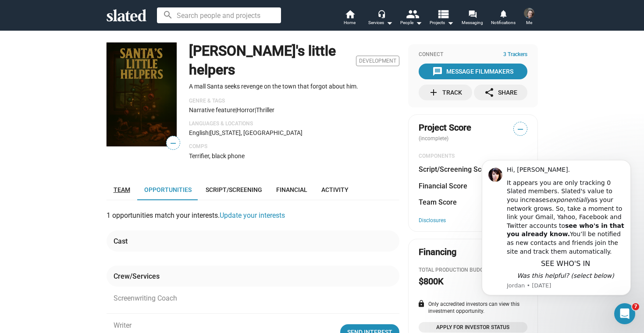  Describe the element at coordinates (636, 307) in the screenshot. I see `span: 7` at that location.